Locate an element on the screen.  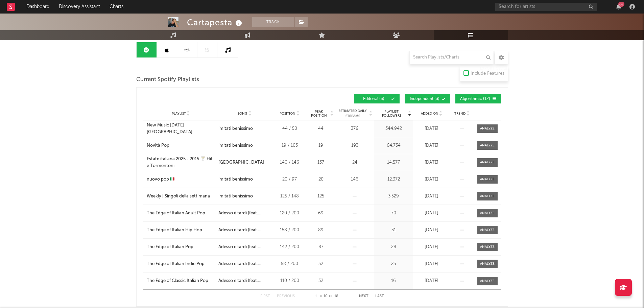
div: 120 / 200 is located at coordinates (290, 214).